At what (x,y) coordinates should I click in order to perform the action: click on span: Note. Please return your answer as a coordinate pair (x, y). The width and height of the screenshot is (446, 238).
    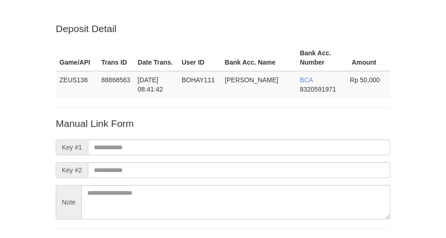
    Looking at the image, I should click on (68, 202).